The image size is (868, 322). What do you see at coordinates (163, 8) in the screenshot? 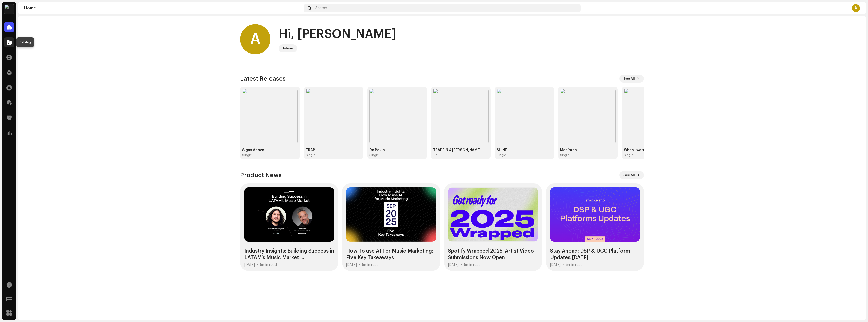
I see `div: Home` at bounding box center [163, 8].